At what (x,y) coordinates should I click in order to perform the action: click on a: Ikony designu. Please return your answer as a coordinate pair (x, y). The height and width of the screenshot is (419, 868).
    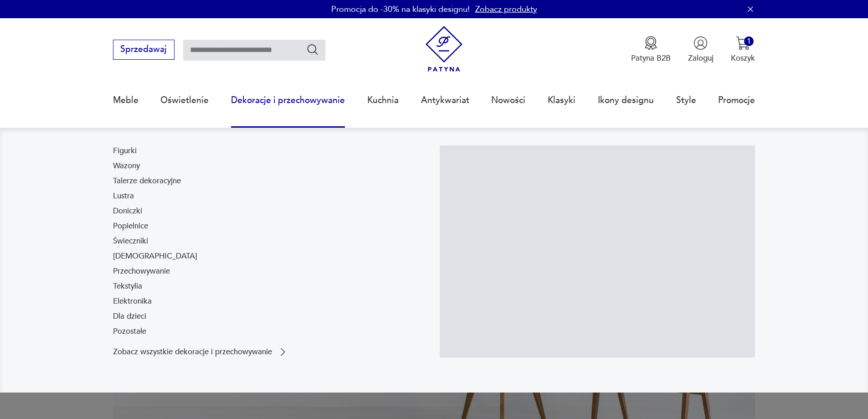
    Looking at the image, I should click on (626, 100).